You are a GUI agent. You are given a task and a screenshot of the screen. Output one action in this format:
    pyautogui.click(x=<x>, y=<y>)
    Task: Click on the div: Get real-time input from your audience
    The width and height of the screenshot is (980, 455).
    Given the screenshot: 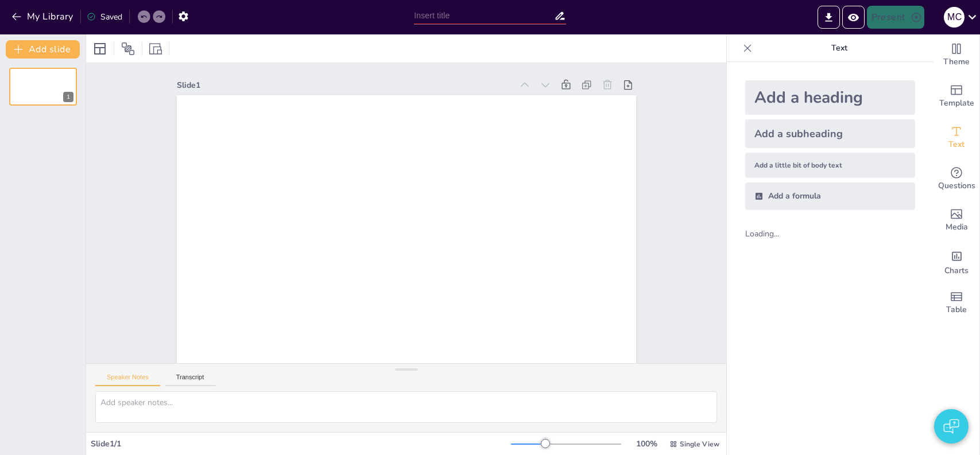 What is the action you would take?
    pyautogui.click(x=956, y=179)
    